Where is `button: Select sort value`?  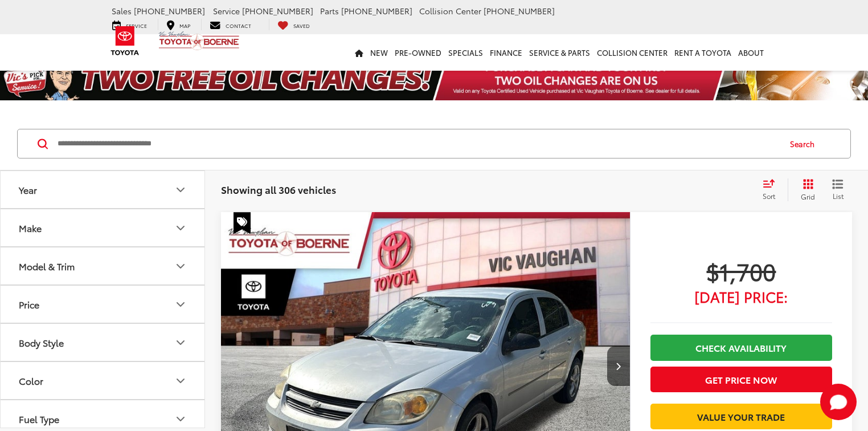 button: Select sort value is located at coordinates (772, 190).